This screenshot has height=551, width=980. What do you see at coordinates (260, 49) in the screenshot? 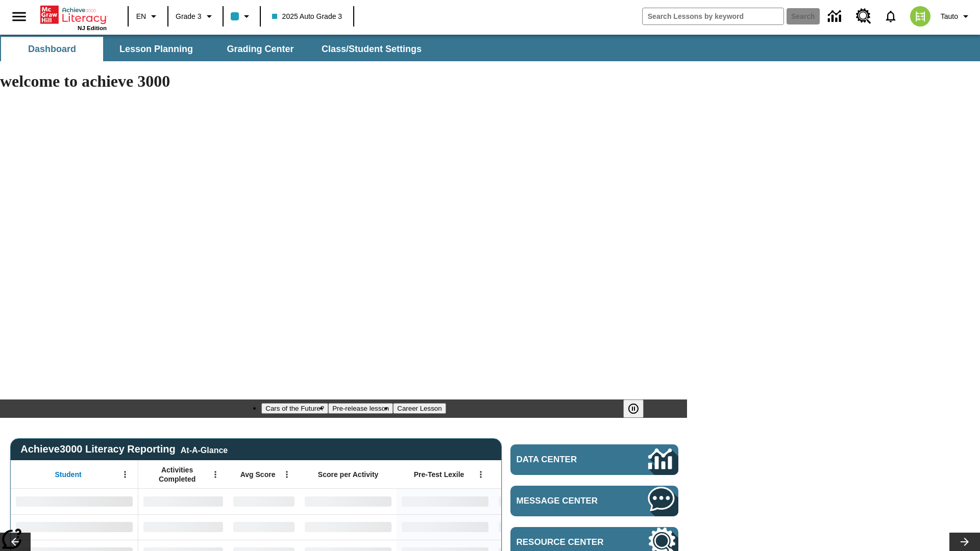
I see `span: Grading Center` at bounding box center [260, 49].